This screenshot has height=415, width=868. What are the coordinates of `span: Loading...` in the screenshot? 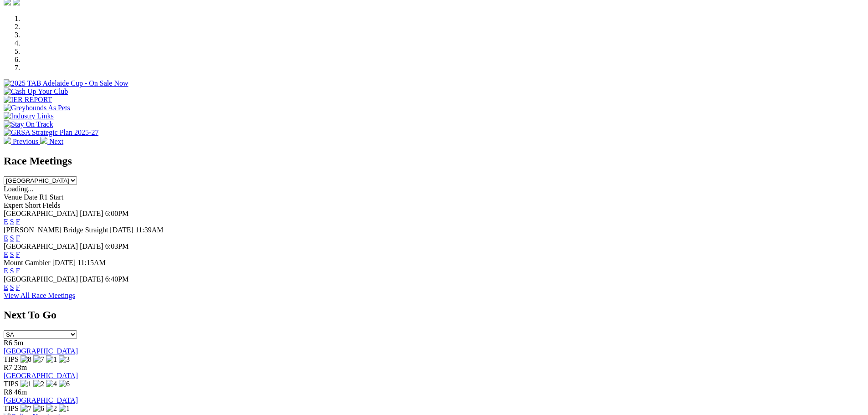 It's located at (18, 189).